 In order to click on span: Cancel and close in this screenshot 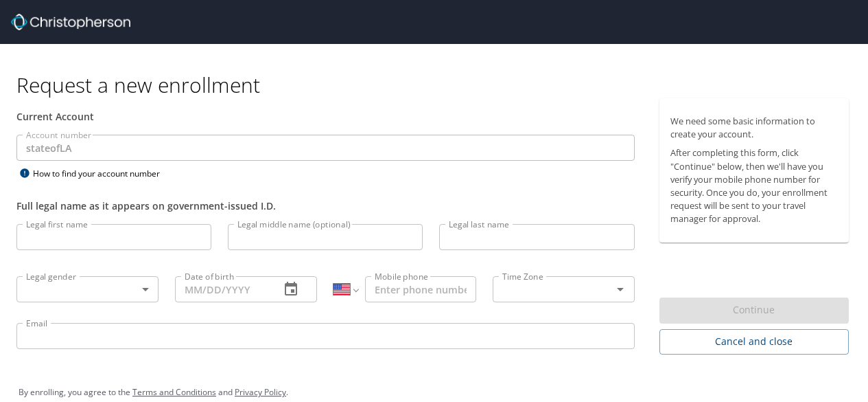, I will do `click(754, 341)`.